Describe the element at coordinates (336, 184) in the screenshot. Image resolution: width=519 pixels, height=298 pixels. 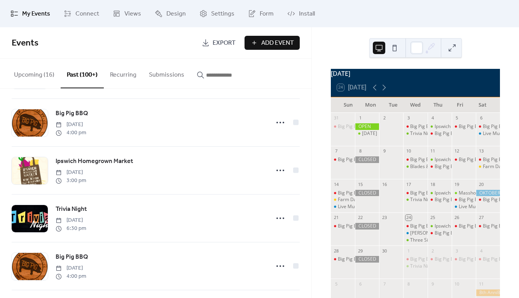
I see `div: 14` at that location.